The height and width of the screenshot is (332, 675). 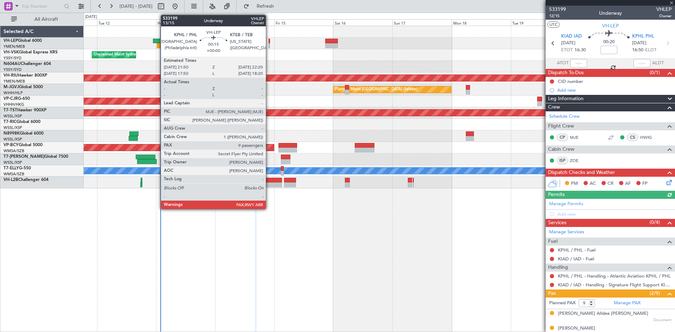 What do you see at coordinates (609, 42) in the screenshot?
I see `span: 00:20` at bounding box center [609, 42].